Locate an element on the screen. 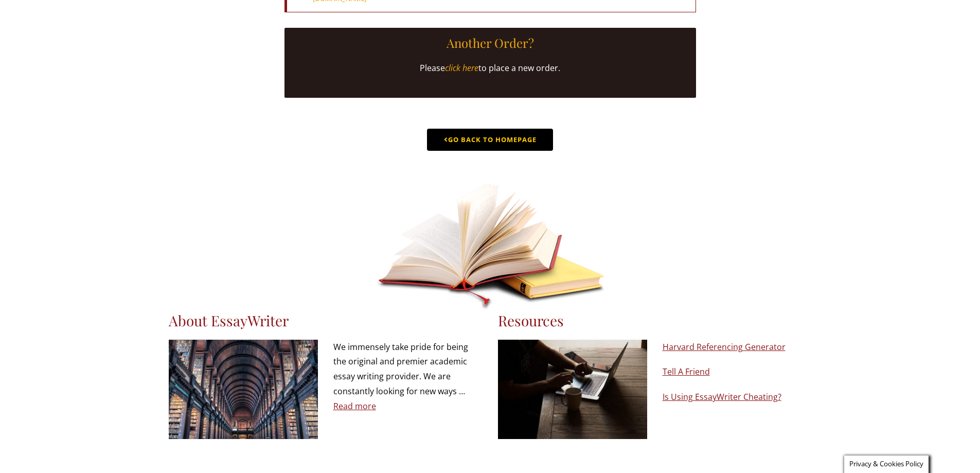 The height and width of the screenshot is (473, 980). p: We immensely take pride for being the original and premier academic essay writing provider. We ar... is located at coordinates (408, 377).